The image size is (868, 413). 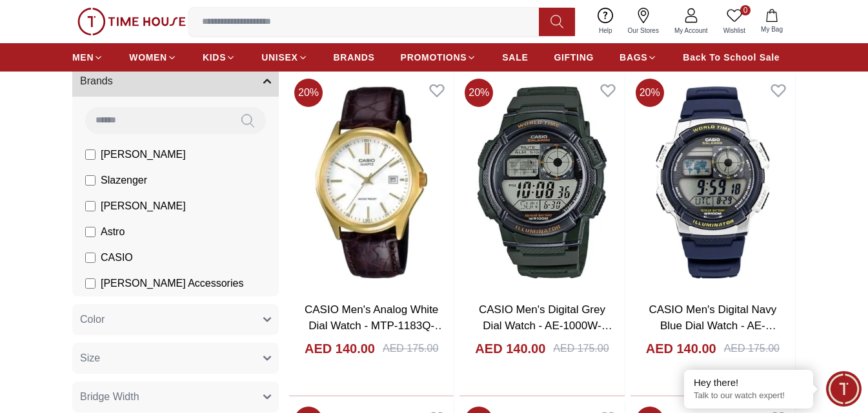 I want to click on span: BAGS, so click(x=633, y=57).